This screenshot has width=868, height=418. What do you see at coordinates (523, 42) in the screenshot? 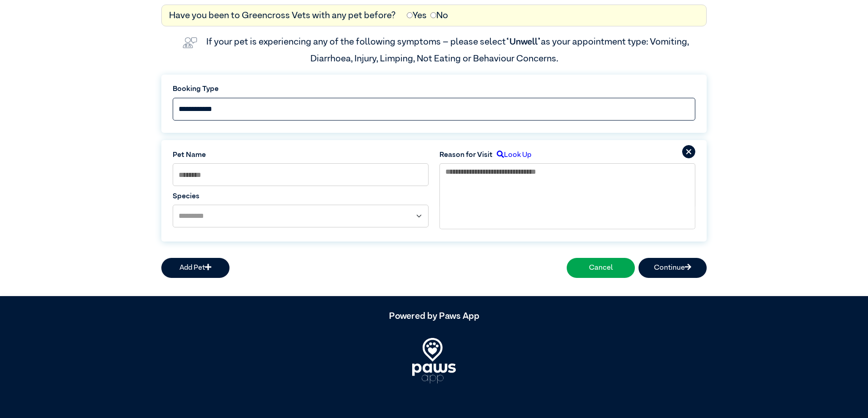
I see `span: “Unwell”` at bounding box center [523, 42].